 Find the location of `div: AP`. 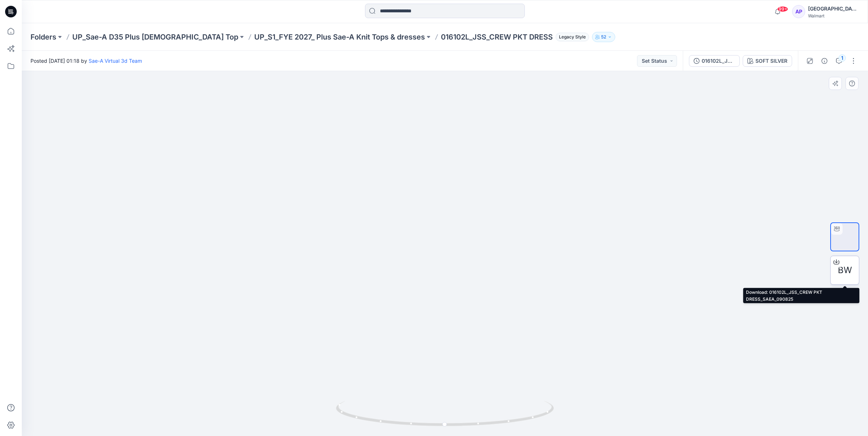

div: AP is located at coordinates (799, 12).